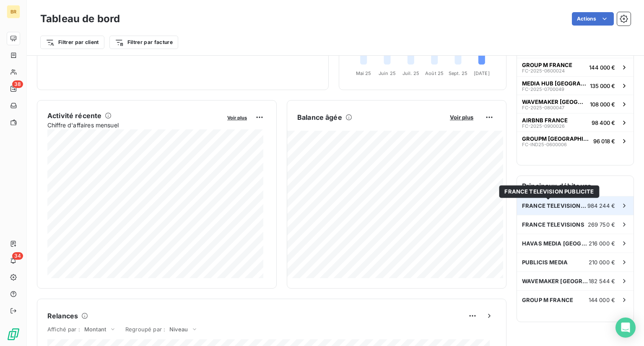  I want to click on span: Niveau, so click(178, 329).